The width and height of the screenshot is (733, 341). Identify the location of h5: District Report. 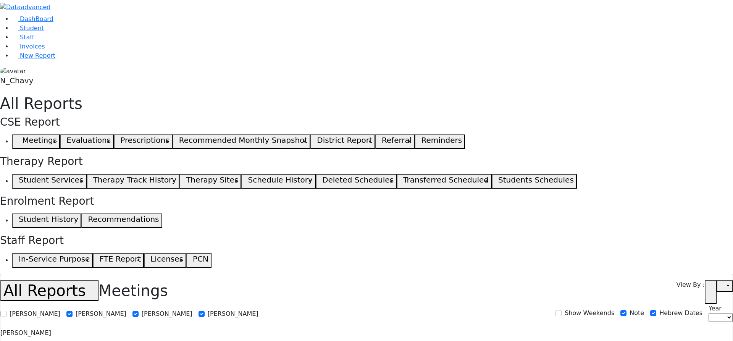
(344, 140).